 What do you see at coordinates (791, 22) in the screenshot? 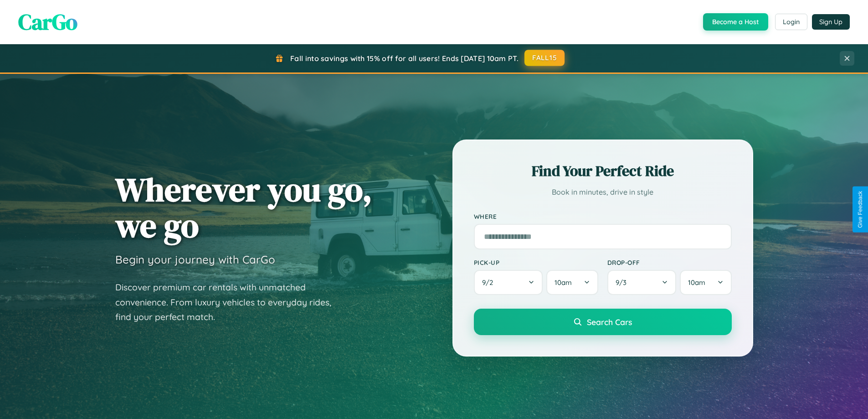
I see `button: Login` at bounding box center [791, 22].